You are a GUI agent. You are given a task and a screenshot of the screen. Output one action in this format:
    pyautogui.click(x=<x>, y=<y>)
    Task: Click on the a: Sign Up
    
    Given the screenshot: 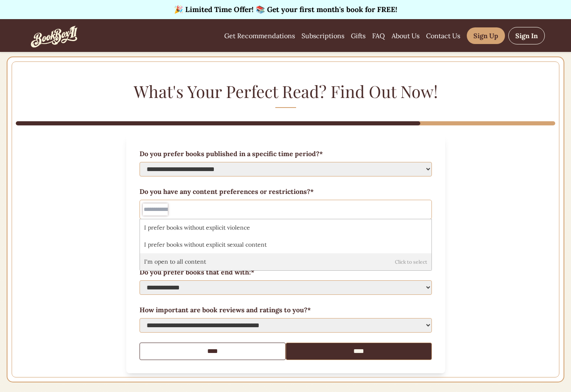 What is the action you would take?
    pyautogui.click(x=486, y=36)
    